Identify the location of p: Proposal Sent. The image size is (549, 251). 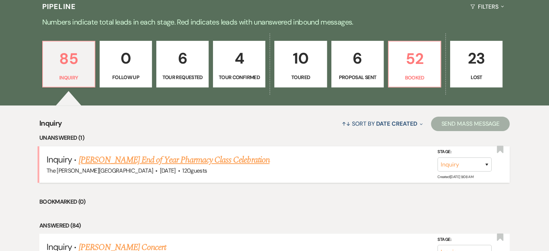
(357, 77).